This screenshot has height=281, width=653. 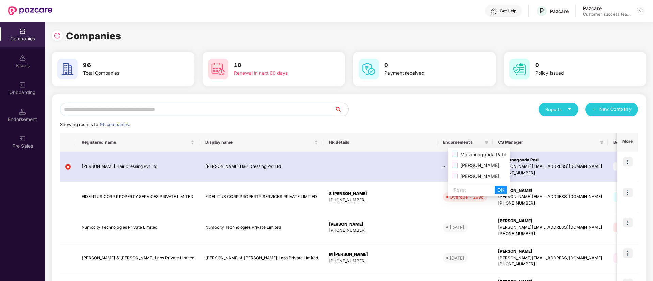 What do you see at coordinates (569, 109) in the screenshot?
I see `span: caret-down` at bounding box center [569, 109].